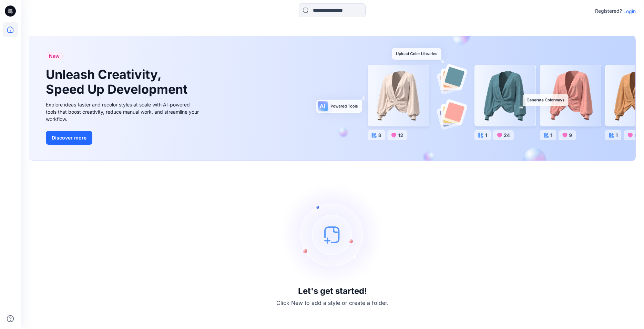  I want to click on p: Login, so click(630, 11).